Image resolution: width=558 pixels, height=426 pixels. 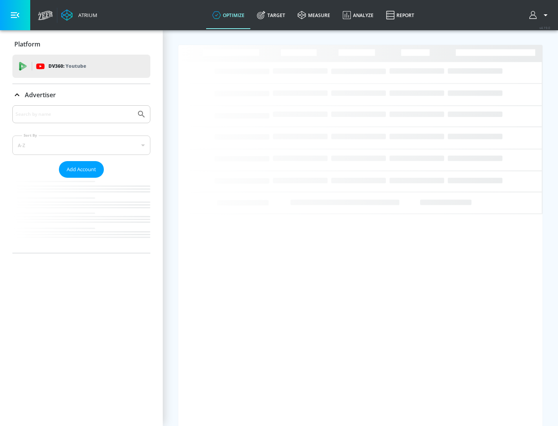 I want to click on p: Platform, so click(x=27, y=44).